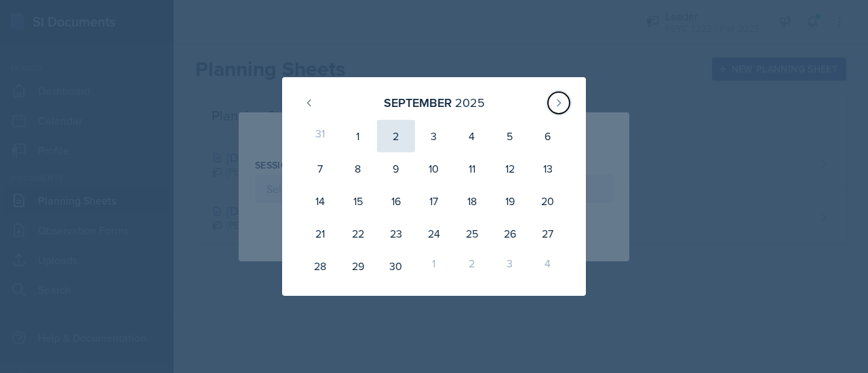  What do you see at coordinates (396, 233) in the screenshot?
I see `div: 23` at bounding box center [396, 233].